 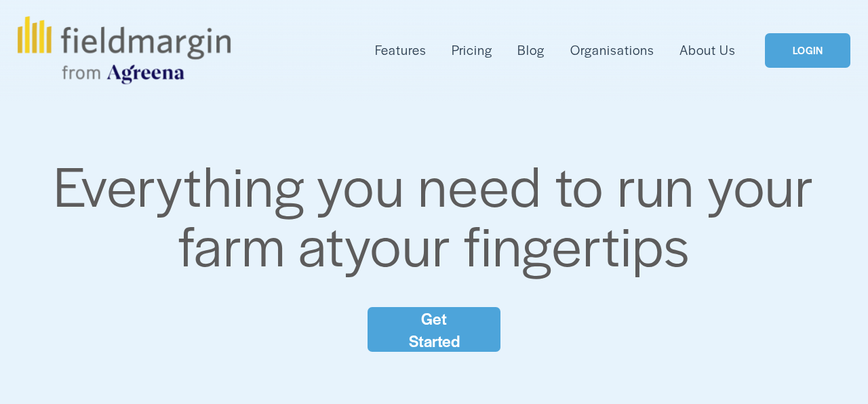 I want to click on a: Organisations, so click(x=612, y=50).